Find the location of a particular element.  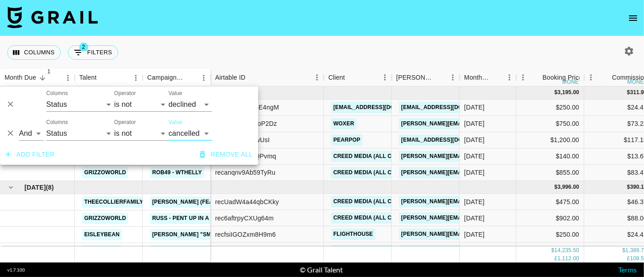

a: eisleybean is located at coordinates (101, 250).